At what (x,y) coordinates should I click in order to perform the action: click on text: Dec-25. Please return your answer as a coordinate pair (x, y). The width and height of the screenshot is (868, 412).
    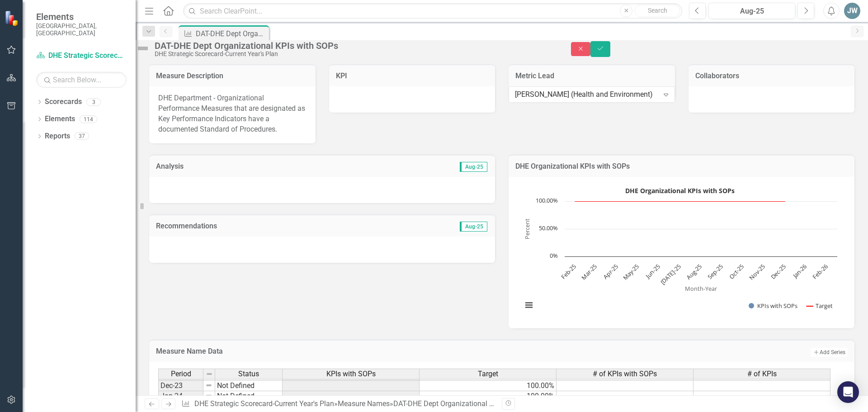
    Looking at the image, I should click on (778, 271).